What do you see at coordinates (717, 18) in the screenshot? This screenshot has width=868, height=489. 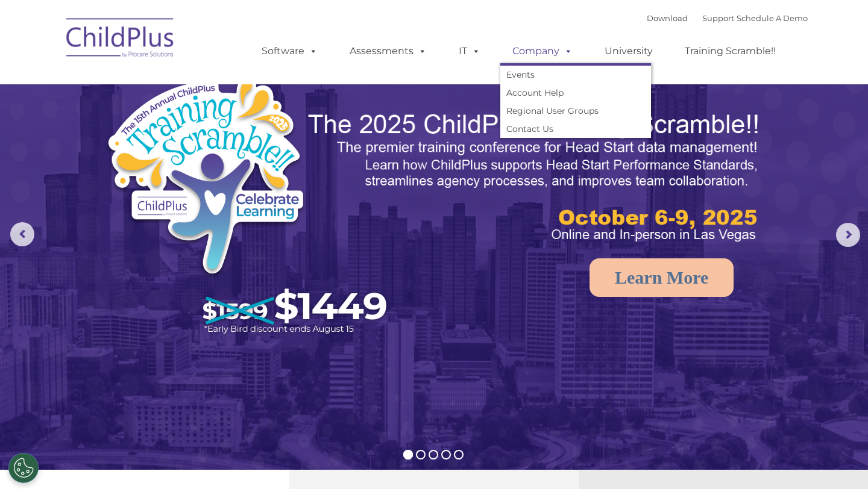 I see `a: Support` at bounding box center [717, 18].